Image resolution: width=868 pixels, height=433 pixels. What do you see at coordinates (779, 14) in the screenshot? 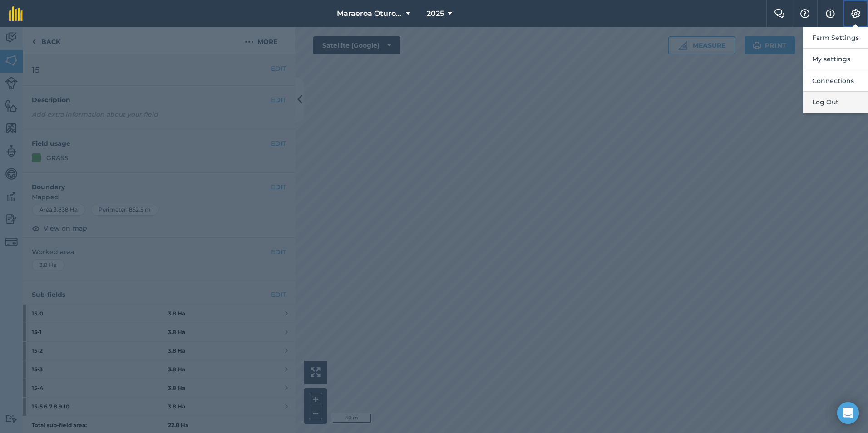
I see `img: Two speech bubbles overlapping with the left bubble in the forefront` at bounding box center [779, 14].